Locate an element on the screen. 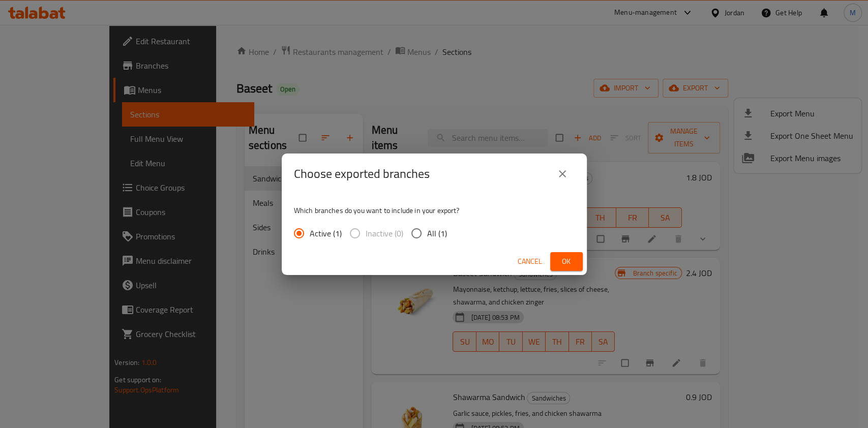  button: Ok is located at coordinates (566, 261).